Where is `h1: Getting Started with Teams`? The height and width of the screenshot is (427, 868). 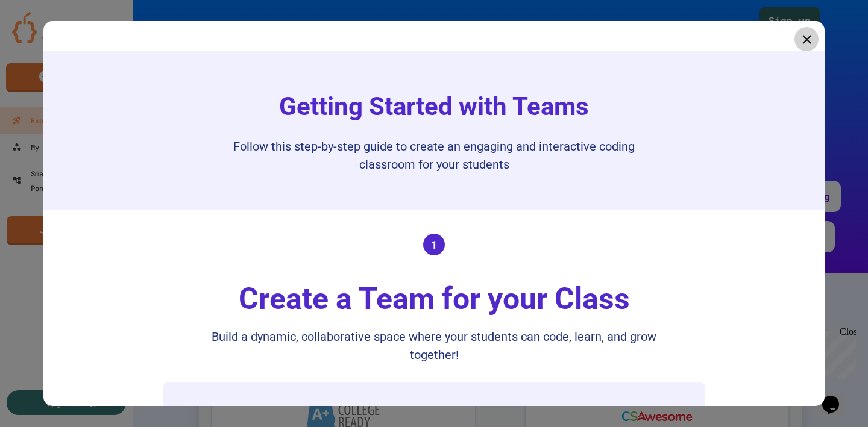 h1: Getting Started with Teams is located at coordinates (434, 106).